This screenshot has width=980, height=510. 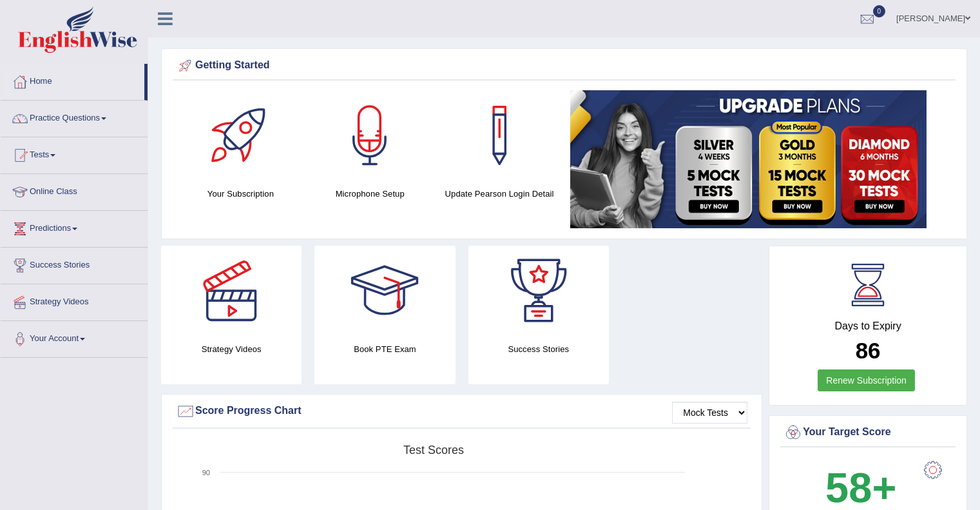 I want to click on div: Getting Started, so click(x=564, y=65).